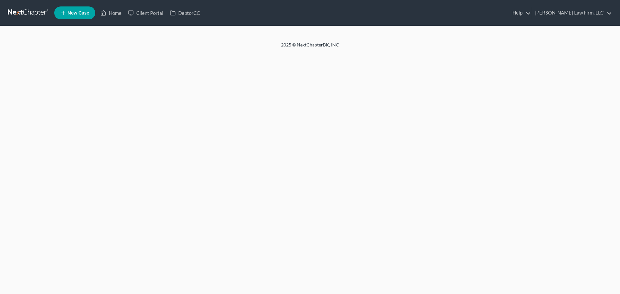 The height and width of the screenshot is (294, 620). What do you see at coordinates (520, 13) in the screenshot?
I see `a: Help` at bounding box center [520, 13].